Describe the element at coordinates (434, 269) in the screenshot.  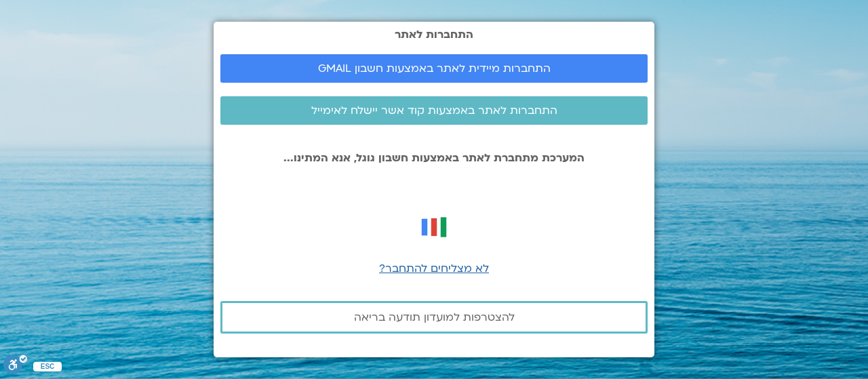
I see `span: לא מצליחים להתחבר?` at that location.